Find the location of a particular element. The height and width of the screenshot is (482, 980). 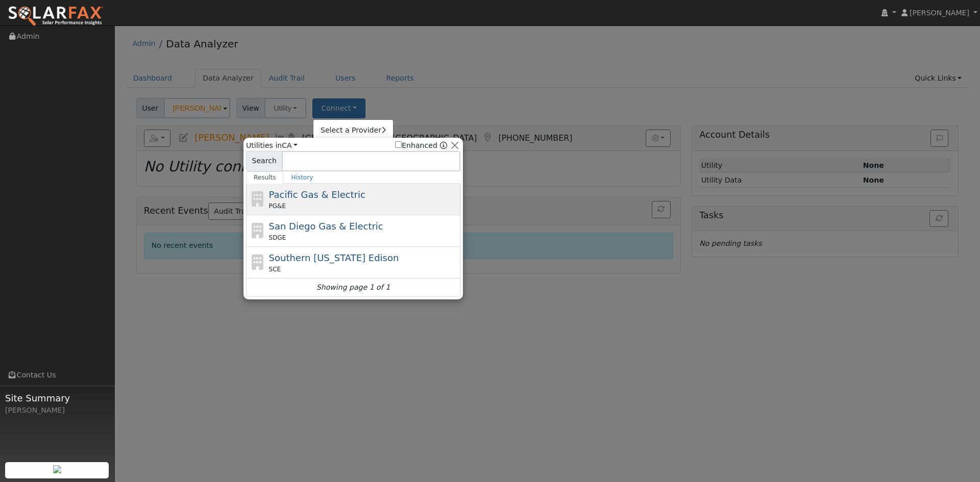

a: Enhanced Providers is located at coordinates (443, 145).